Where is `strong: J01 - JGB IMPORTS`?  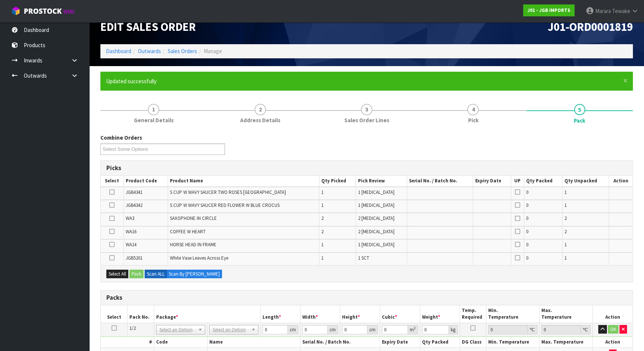
strong: J01 - JGB IMPORTS is located at coordinates (549, 10).